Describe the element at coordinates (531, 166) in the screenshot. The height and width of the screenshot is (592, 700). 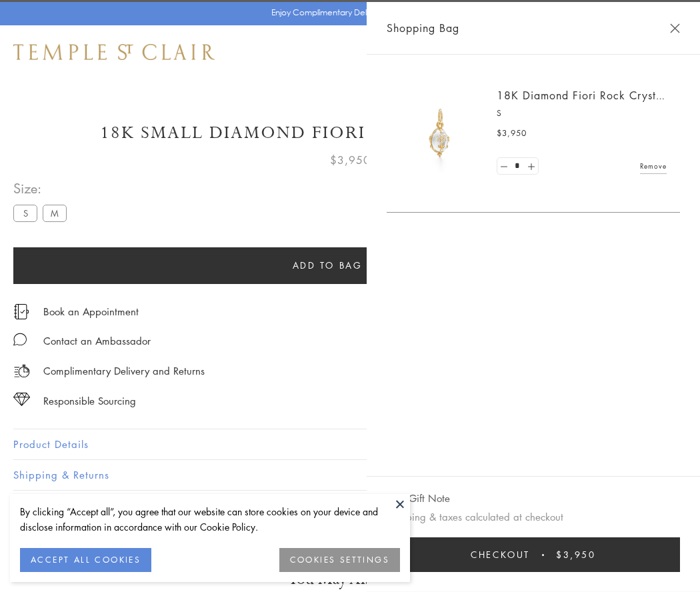
I see `a: Set quantity to 2` at that location.